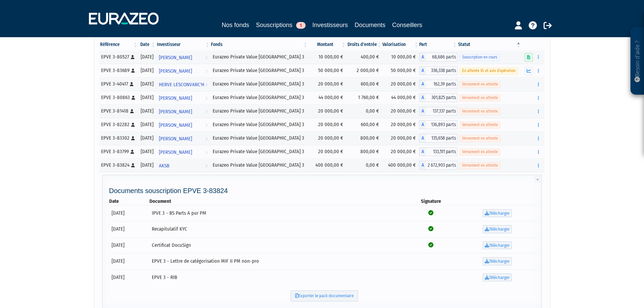 The width and height of the screenshot is (644, 308). Describe the element at coordinates (183, 45) in the screenshot. I see `th: Investisseur: activer pour trier la colonne par ordre croissant` at that location.